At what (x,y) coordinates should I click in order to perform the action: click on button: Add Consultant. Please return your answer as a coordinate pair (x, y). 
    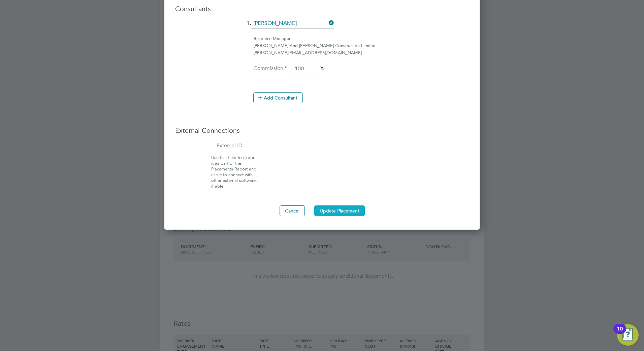
    Looking at the image, I should click on (278, 98).